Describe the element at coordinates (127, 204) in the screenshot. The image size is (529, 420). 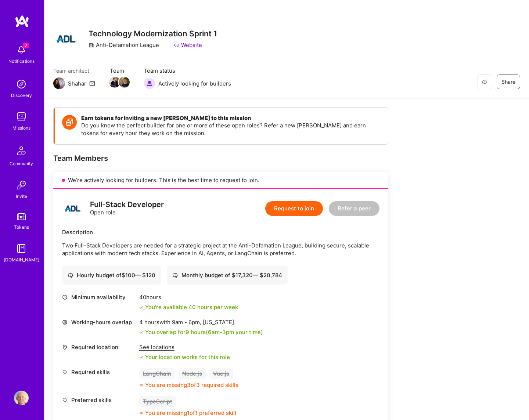
I see `div: Full-Stack Developer` at that location.